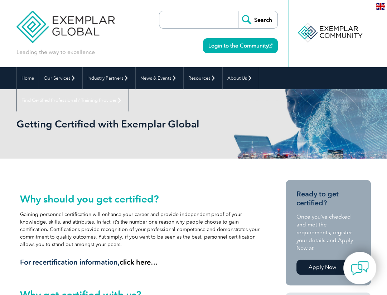 This screenshot has height=295, width=387. Describe the element at coordinates (159, 78) in the screenshot. I see `a: News & Events` at that location.